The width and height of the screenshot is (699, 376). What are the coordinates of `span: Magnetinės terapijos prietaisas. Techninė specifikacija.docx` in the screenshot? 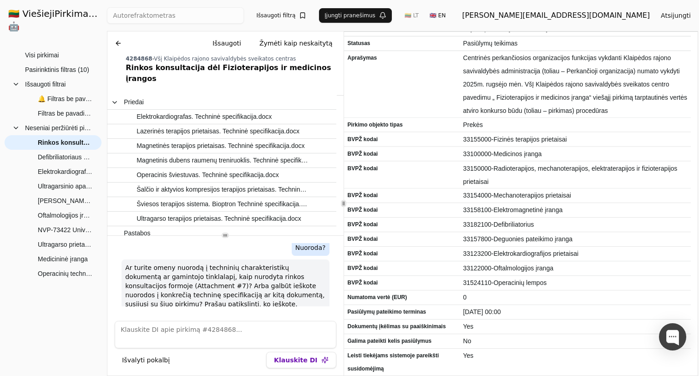 It's located at (220, 146).